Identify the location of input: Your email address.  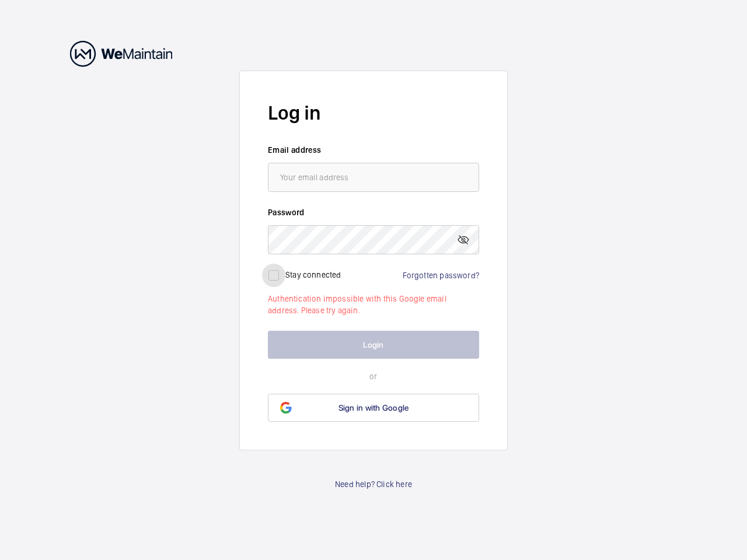
(373, 177).